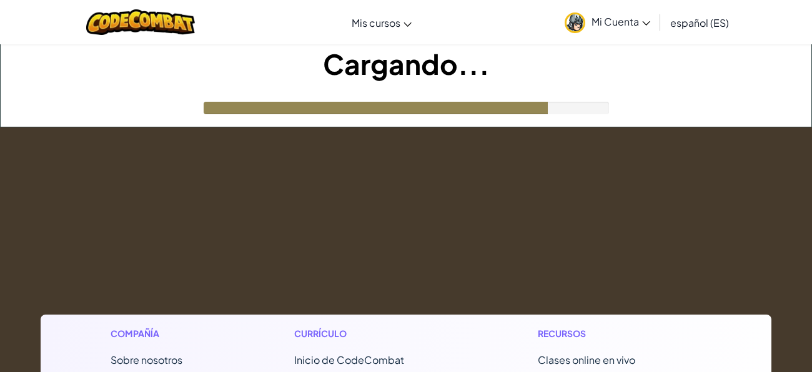  I want to click on font: Clases online en vivo, so click(586, 360).